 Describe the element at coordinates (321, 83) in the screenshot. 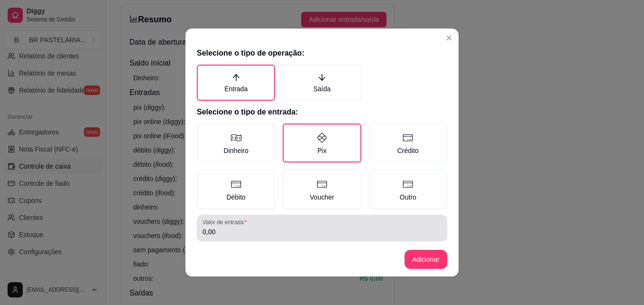

I see `label: Saída` at that location.